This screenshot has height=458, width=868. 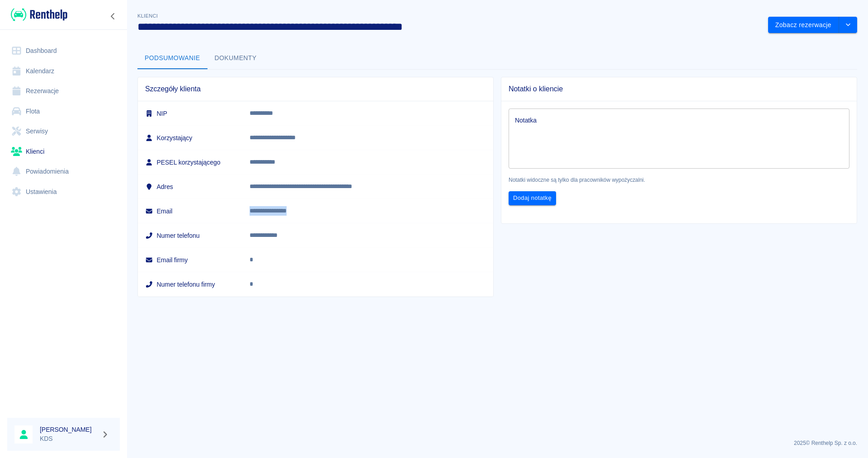 I want to click on h6: Adres, so click(x=190, y=187).